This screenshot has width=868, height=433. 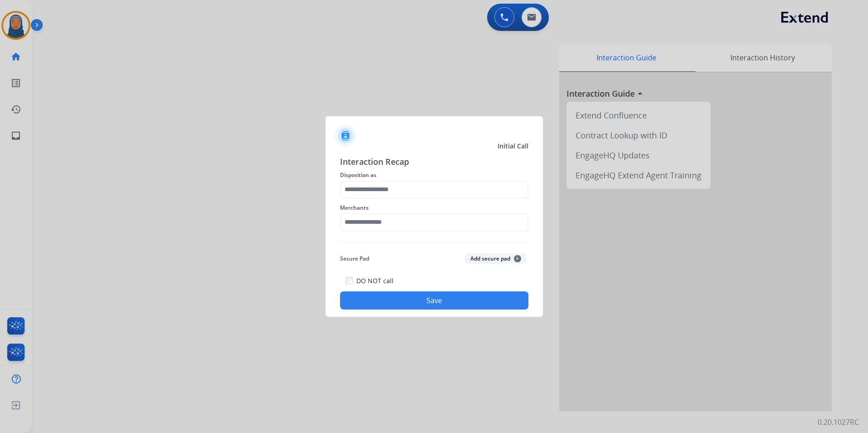 What do you see at coordinates (513, 146) in the screenshot?
I see `span: Initial Call` at bounding box center [513, 146].